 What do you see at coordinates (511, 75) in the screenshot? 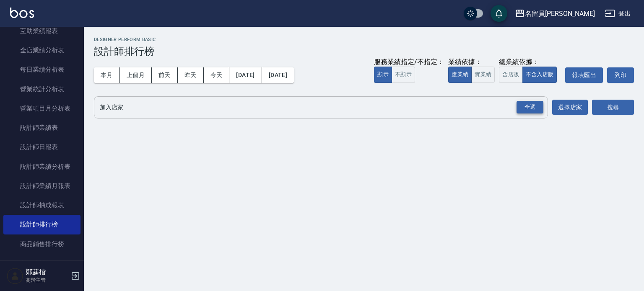
I see `button: 含店販` at bounding box center [511, 75].